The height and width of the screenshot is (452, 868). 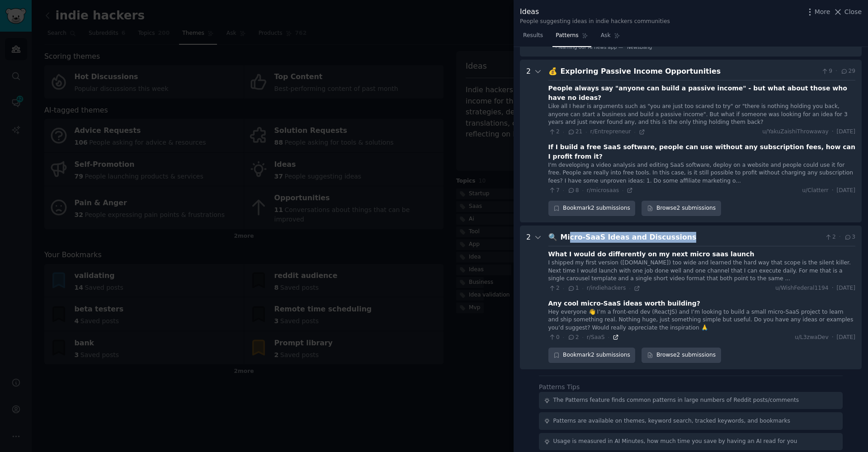 What do you see at coordinates (849, 237) in the screenshot?
I see `span: 3` at bounding box center [849, 237].